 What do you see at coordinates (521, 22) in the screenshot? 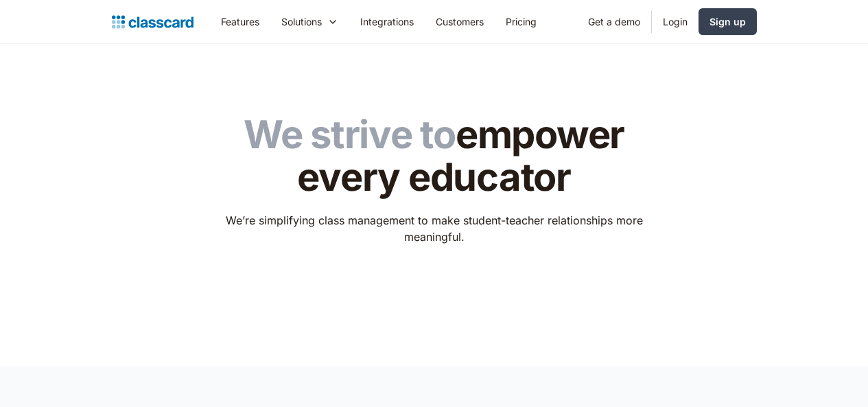
I see `a: Pricing` at bounding box center [521, 22].